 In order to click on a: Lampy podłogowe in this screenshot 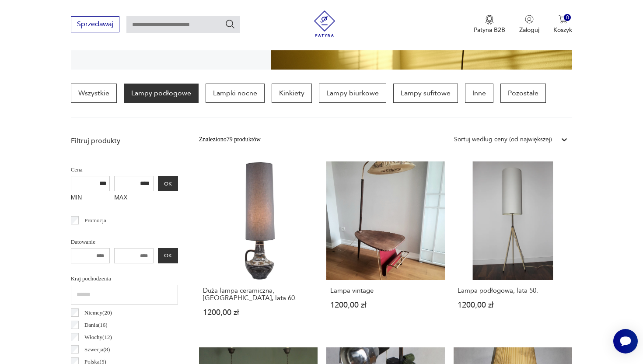, I will do `click(161, 93)`.